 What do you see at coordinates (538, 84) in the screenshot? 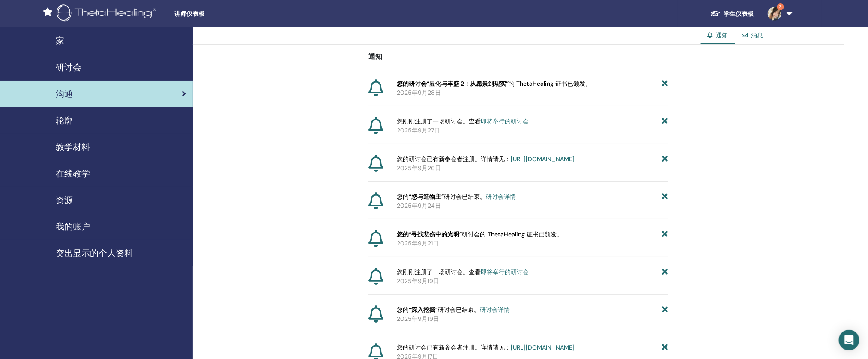
I see `font: 的 ThetaHealing 证书` at bounding box center [538, 84].